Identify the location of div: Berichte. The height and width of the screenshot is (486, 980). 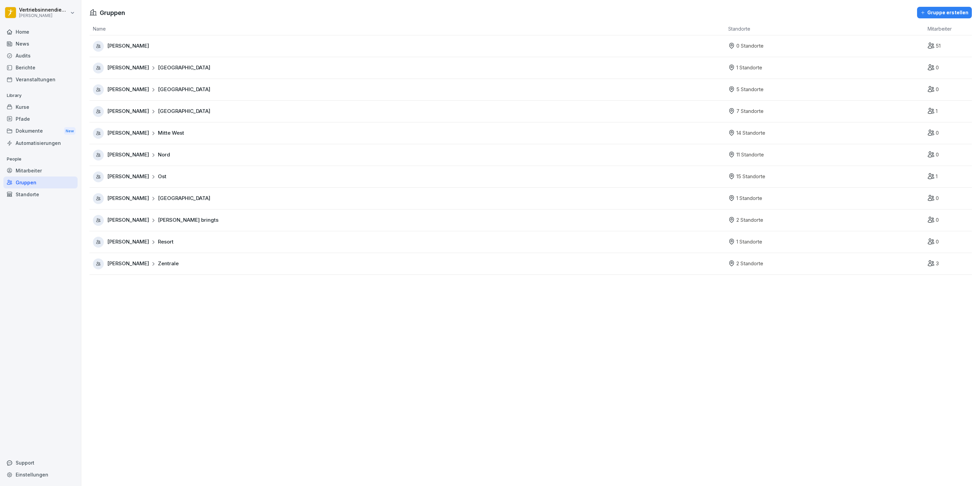
(41, 67).